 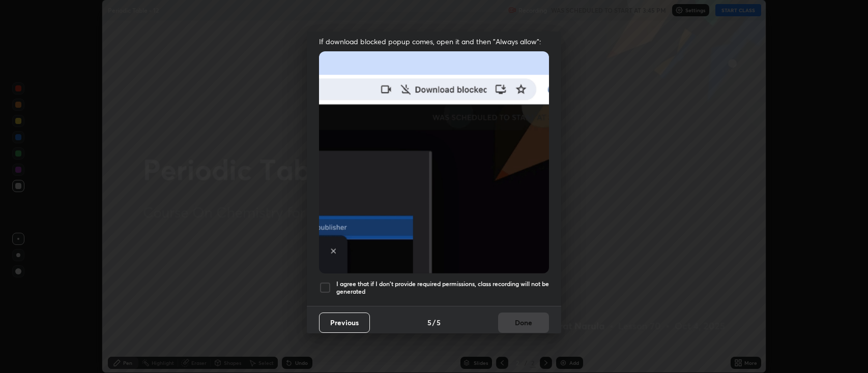 I want to click on span: If download blocked popup comes, open it and then "Always allow":, so click(x=434, y=41).